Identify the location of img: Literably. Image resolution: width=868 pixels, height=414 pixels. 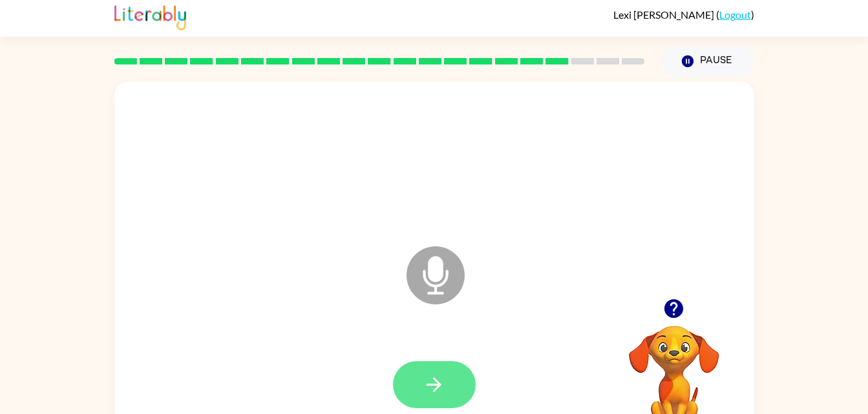
(150, 16).